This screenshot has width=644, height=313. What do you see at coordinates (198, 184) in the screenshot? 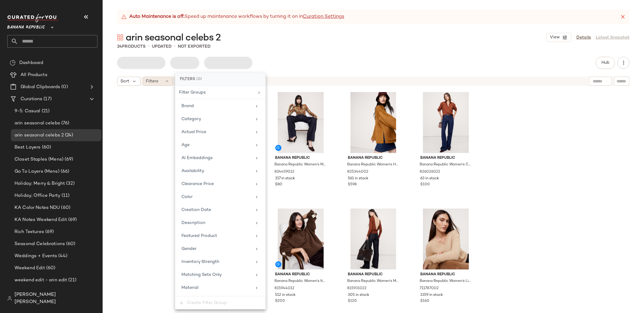
I see `span: Clearance Price` at bounding box center [198, 184].